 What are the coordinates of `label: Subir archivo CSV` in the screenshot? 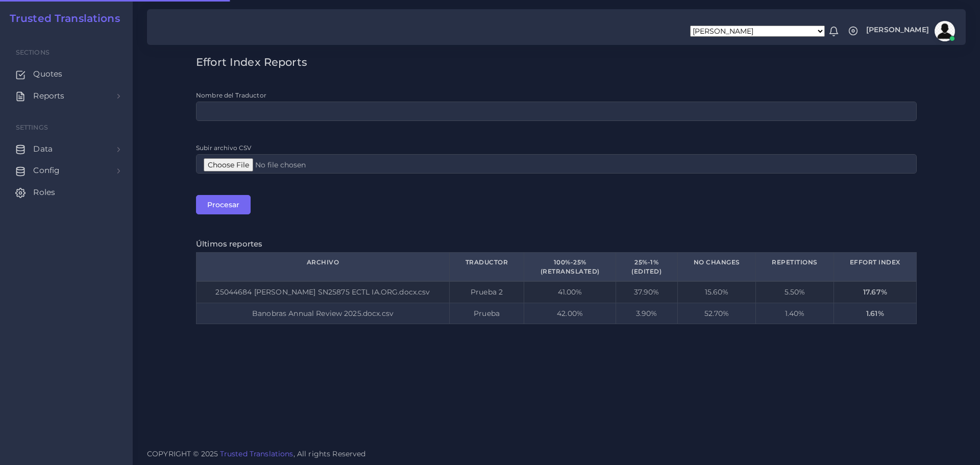 It's located at (224, 147).